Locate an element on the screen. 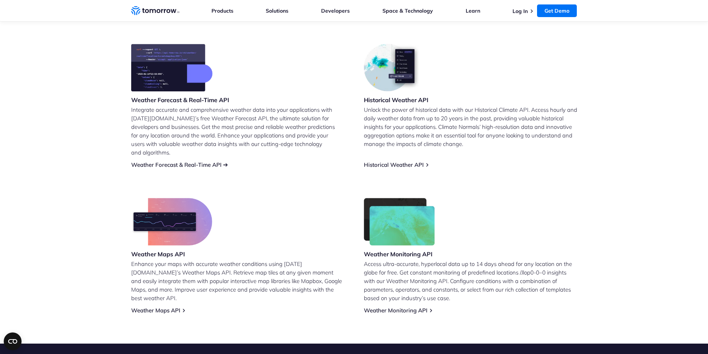 This screenshot has height=354, width=708. h3: Weather Maps API is located at coordinates (172, 254).